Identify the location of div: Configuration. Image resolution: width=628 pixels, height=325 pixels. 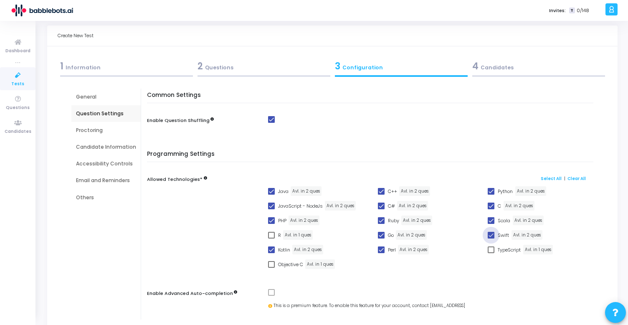
(402, 66).